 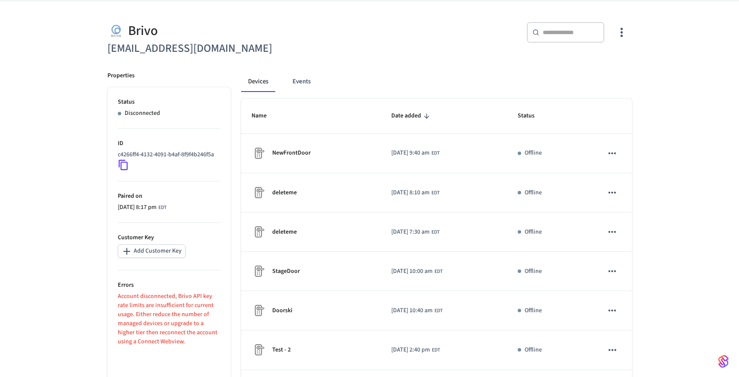 I want to click on p: c4266ff4-4132-4091-b4af-8f9f4b246f5a, so click(x=166, y=155).